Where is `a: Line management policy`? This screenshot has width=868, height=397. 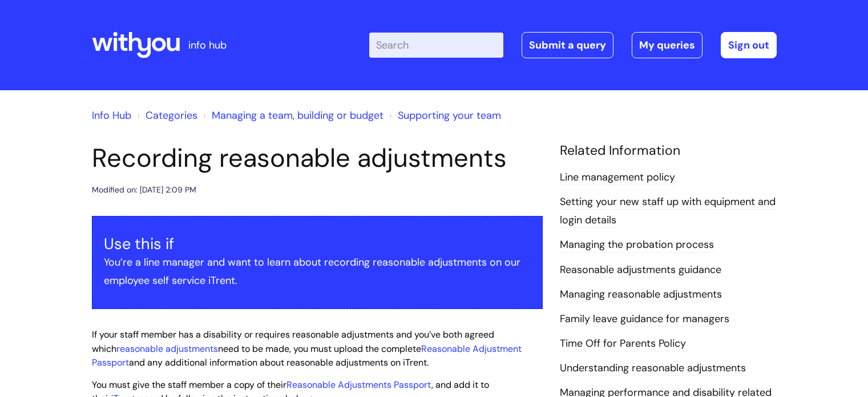
a: Line management policy is located at coordinates (617, 177).